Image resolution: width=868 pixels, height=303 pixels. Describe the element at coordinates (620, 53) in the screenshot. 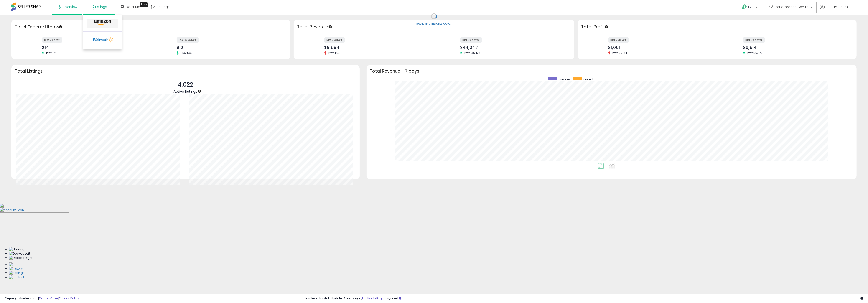

I see `span: Prev: $1,544` at that location.